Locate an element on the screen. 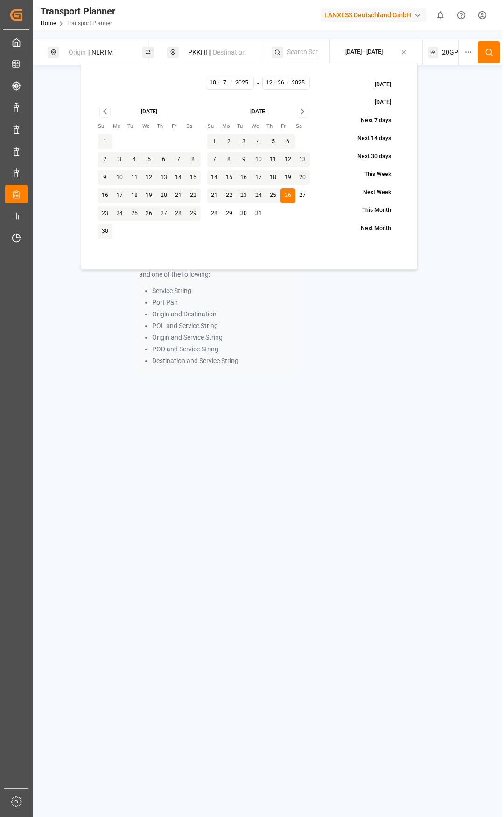 This screenshot has height=817, width=504. li: Origin and Destination is located at coordinates (222, 314).